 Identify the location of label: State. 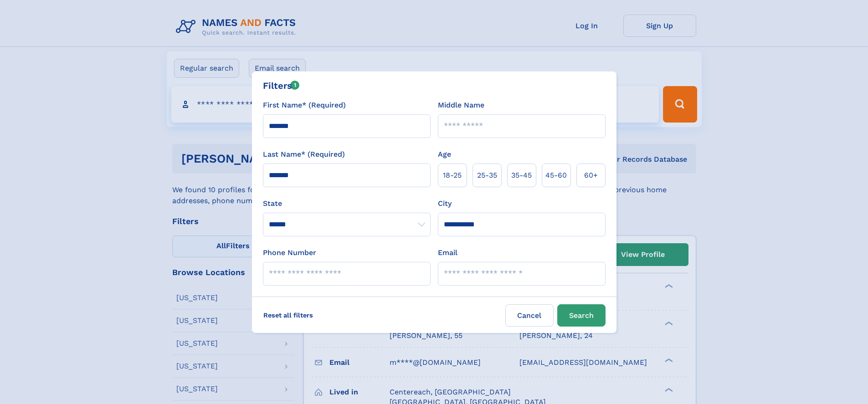
(347, 203).